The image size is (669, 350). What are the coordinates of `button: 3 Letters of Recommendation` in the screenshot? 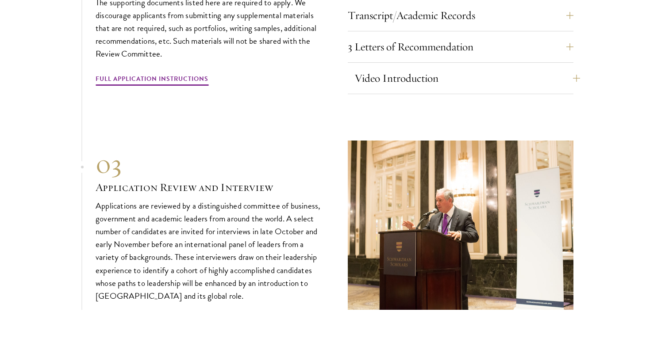 It's located at (461, 47).